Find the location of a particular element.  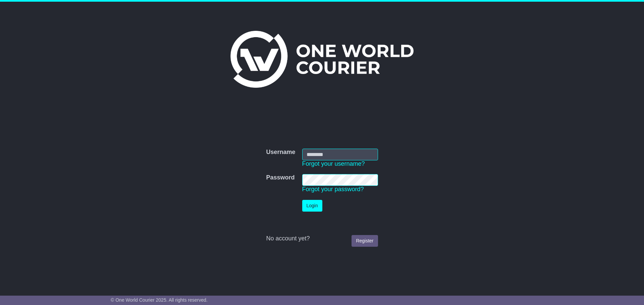

a: Register is located at coordinates (364, 241).